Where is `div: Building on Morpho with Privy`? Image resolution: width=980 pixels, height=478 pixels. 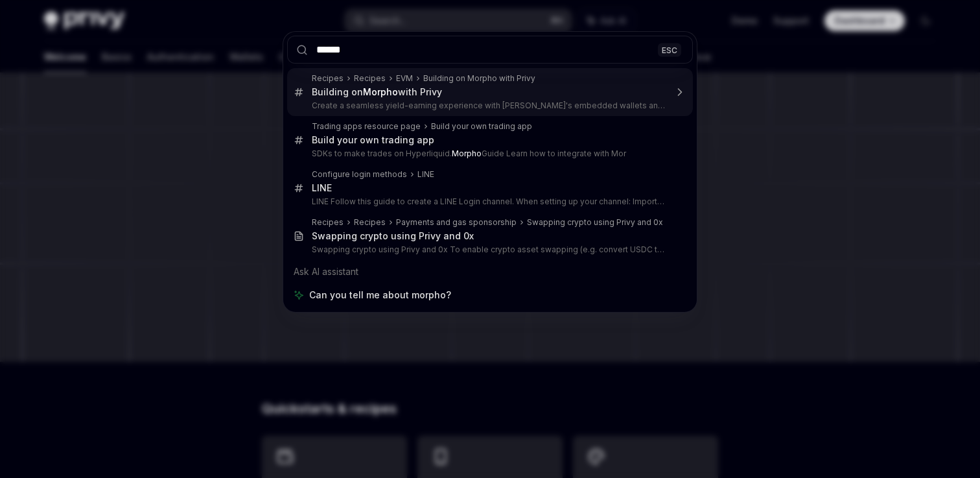 div: Building on Morpho with Privy is located at coordinates (479, 79).